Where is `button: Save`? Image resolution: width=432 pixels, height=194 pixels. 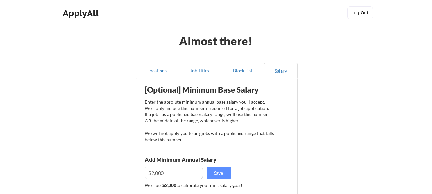 button: Save is located at coordinates (218, 173).